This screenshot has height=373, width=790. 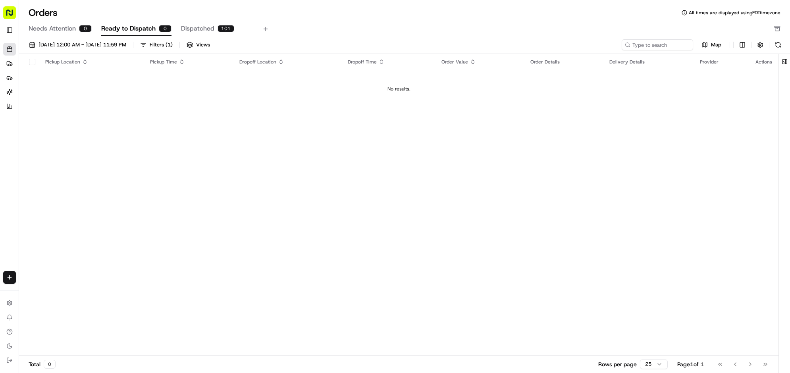 I want to click on p: Rows per page, so click(x=617, y=364).